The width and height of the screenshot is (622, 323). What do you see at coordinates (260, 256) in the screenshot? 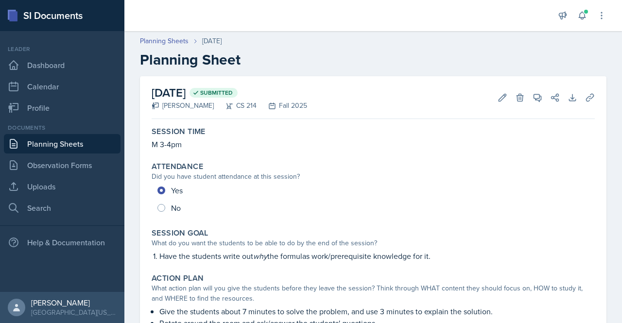
I see `em: why` at bounding box center [260, 256].